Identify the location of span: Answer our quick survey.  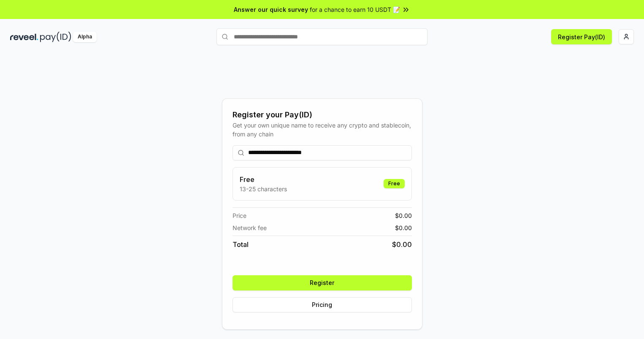
(271, 9).